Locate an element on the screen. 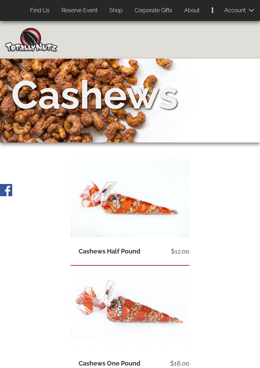  a: Cashews One Pound is located at coordinates (109, 364).